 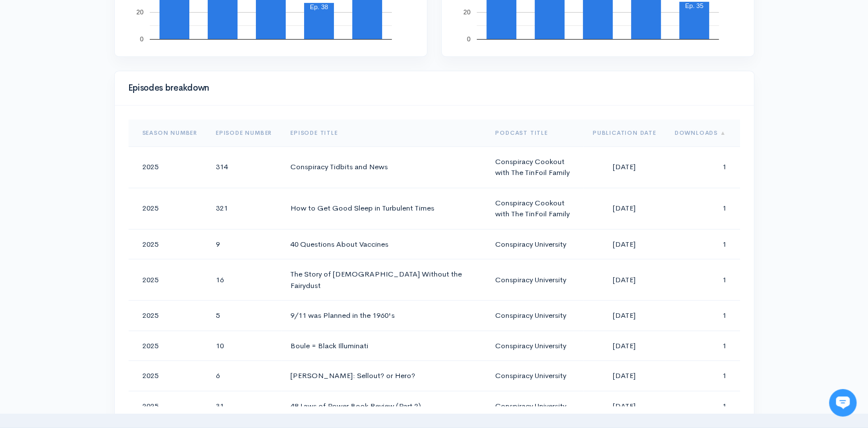 I want to click on input: Search articles, so click(x=118, y=164).